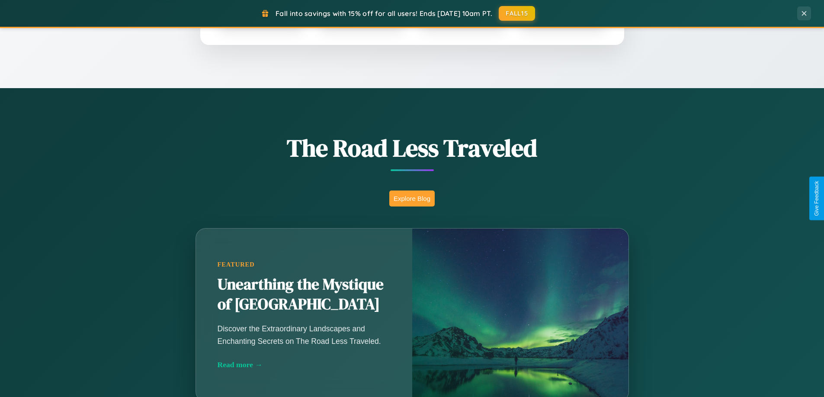 The height and width of the screenshot is (397, 824). I want to click on button: FALL15, so click(517, 13).